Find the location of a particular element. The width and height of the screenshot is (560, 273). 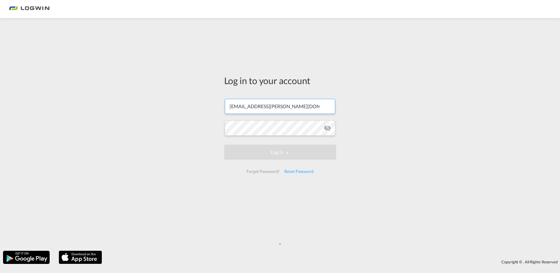

img: google.png is located at coordinates (26, 257).